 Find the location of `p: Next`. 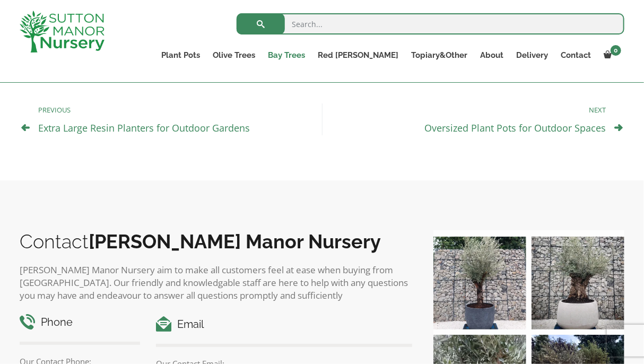

p: Next is located at coordinates (470, 110).